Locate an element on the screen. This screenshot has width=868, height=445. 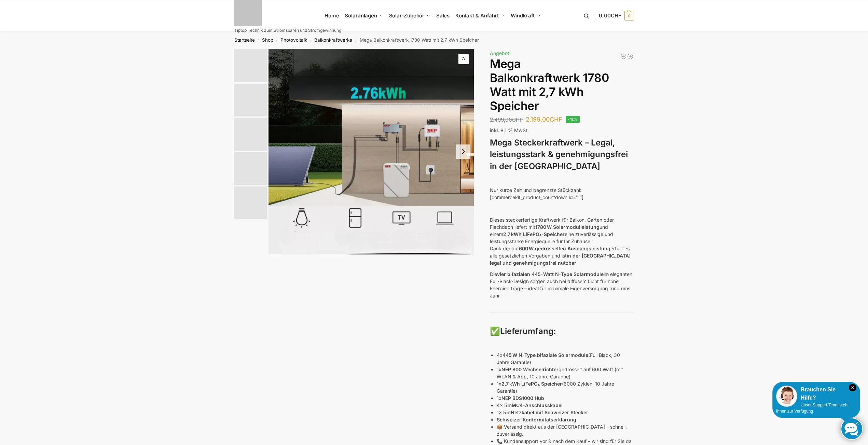
i: Schließen is located at coordinates (852, 387).